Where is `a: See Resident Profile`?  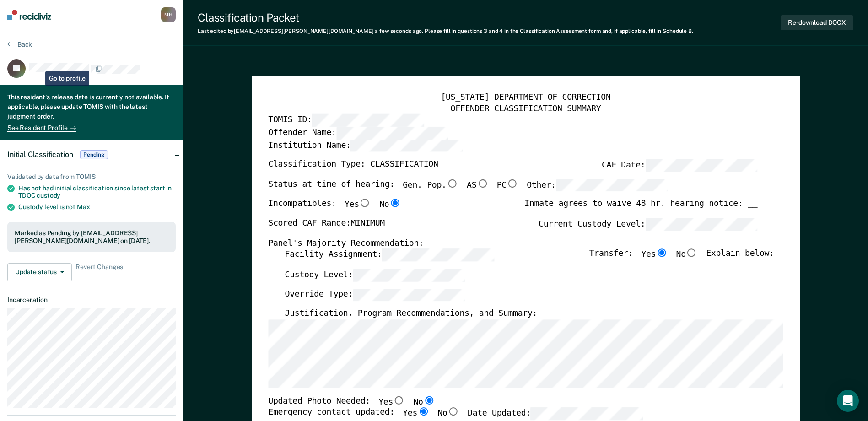 a: See Resident Profile is located at coordinates (41, 128).